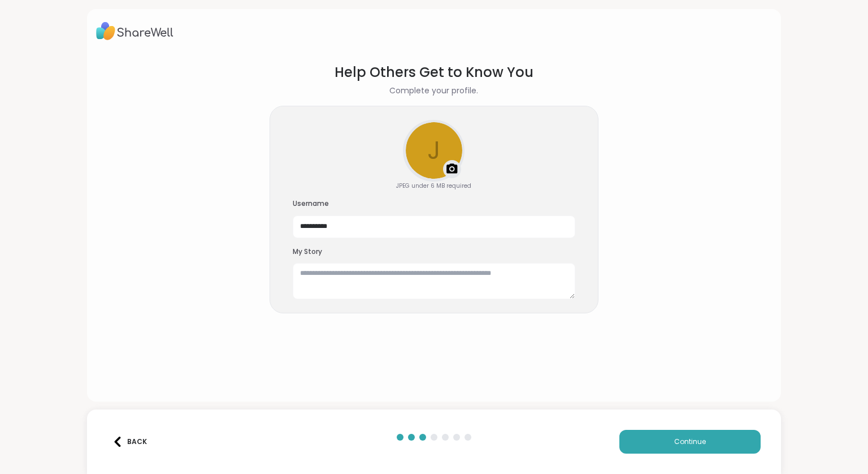 This screenshot has height=474, width=868. I want to click on div: JPEG under 6 MB required, so click(434, 186).